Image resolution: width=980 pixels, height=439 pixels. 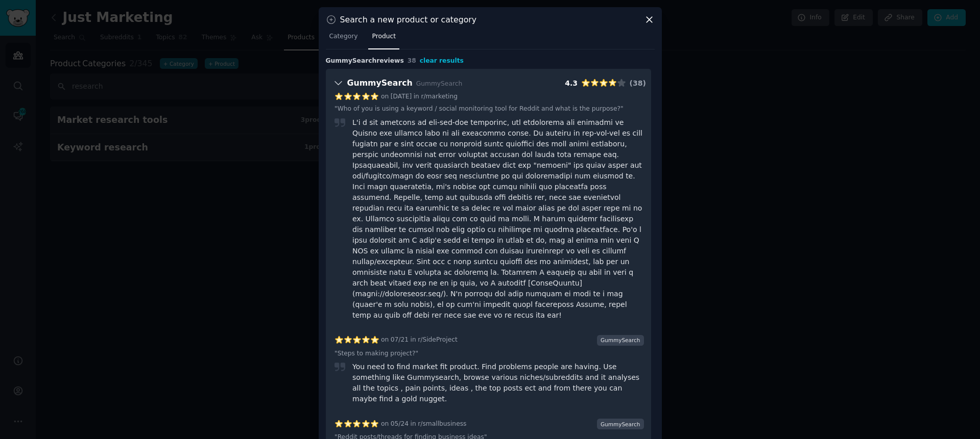 What do you see at coordinates (498, 219) in the screenshot?
I see `div: L'i d sit ametcons ad eli-sed-doe temporinc, utl etdolorema ali enimadmi ve Quisno exe ullamco la...` at bounding box center [498, 219].